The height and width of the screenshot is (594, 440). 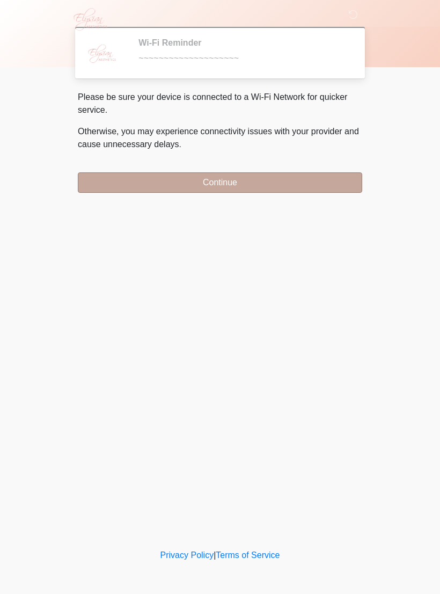 I want to click on p: Please be sure your device is connected to a Wi-Fi Network for quicker service., so click(x=220, y=104).